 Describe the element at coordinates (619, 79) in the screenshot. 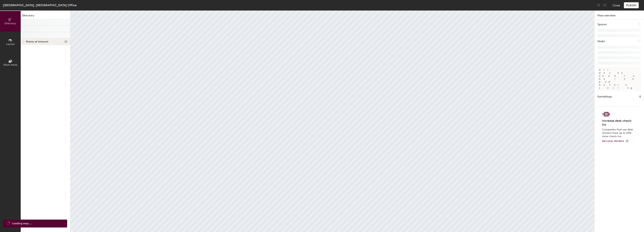

I see `p: All desks need to be in a pod before saving` at that location.